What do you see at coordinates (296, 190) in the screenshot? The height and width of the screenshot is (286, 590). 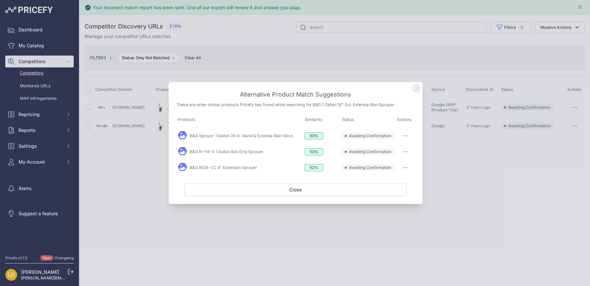 I see `button: Close` at bounding box center [296, 190].